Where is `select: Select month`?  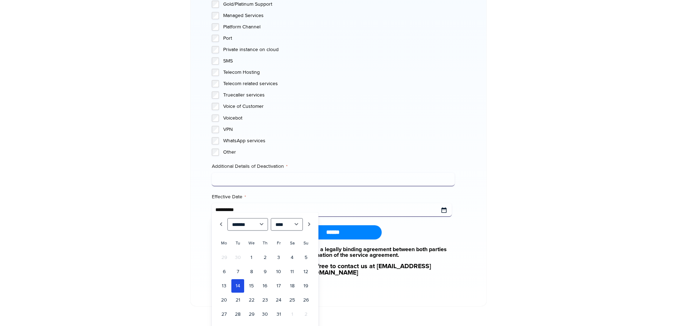
select: Select month is located at coordinates (248, 224).